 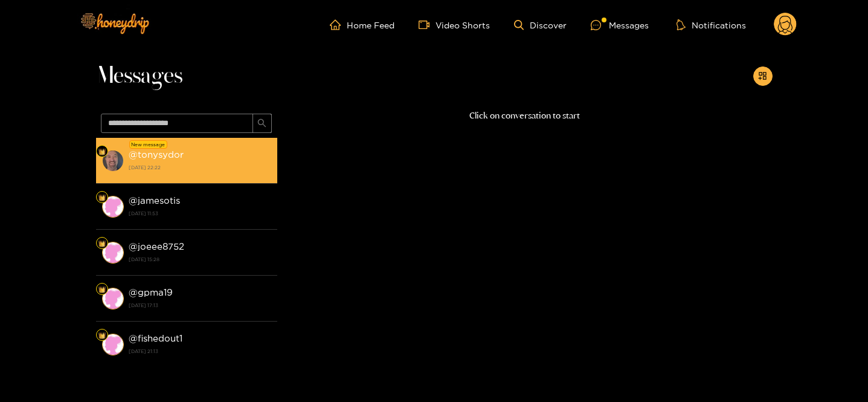 I want to click on span: home, so click(x=338, y=25).